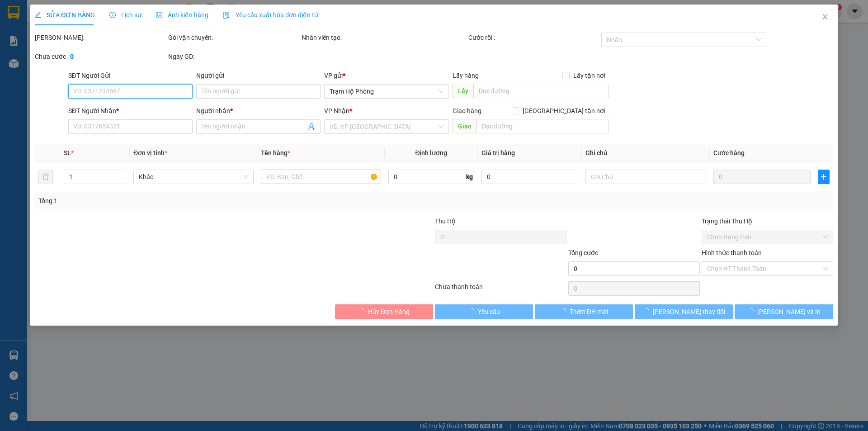  I want to click on span: Lấy, so click(463, 91).